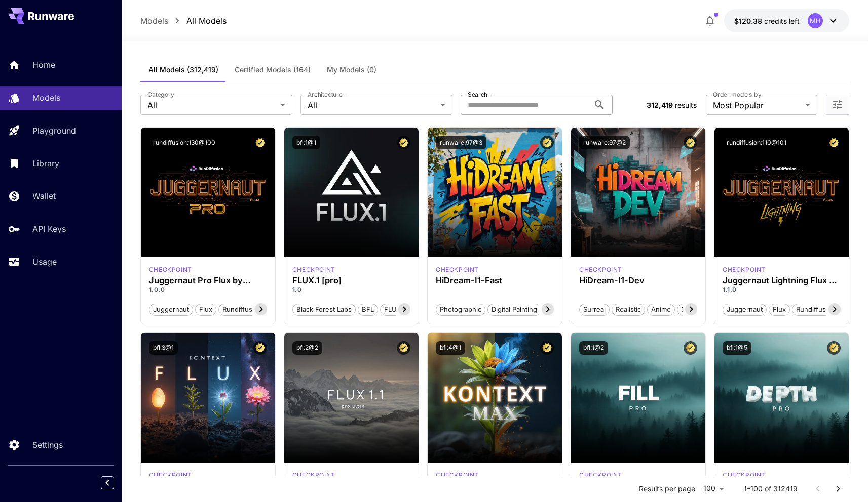  What do you see at coordinates (206, 21) in the screenshot?
I see `a: All Models` at bounding box center [206, 21].